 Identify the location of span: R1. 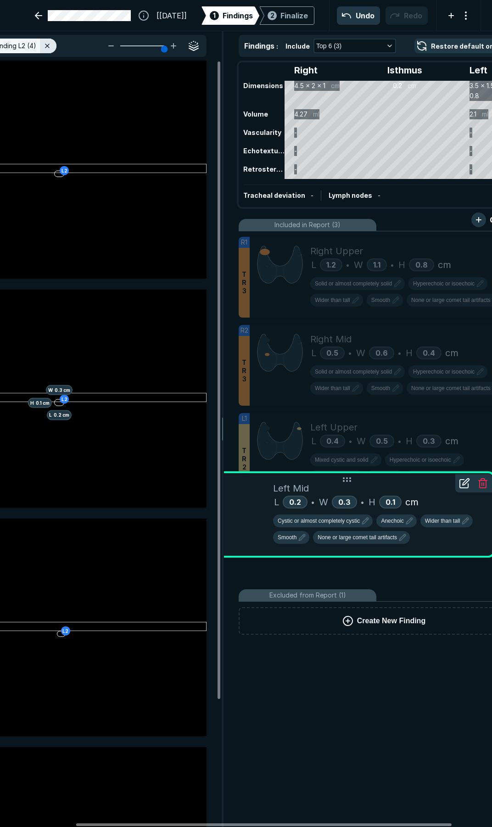
(244, 242).